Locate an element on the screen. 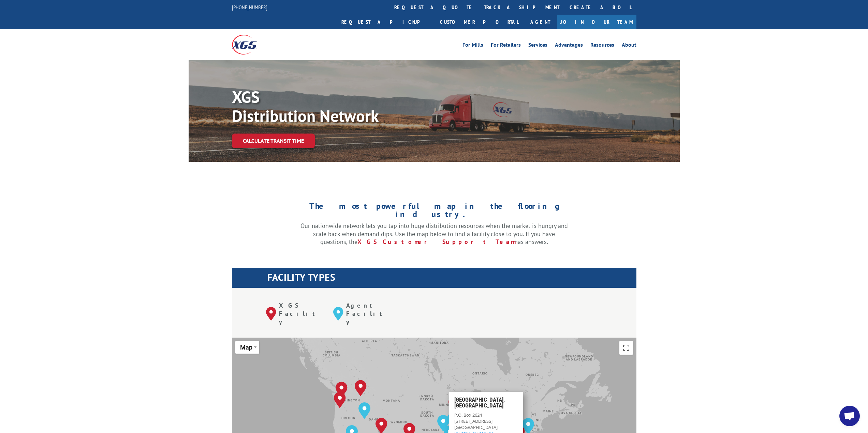 The image size is (868, 433). p: Agent Facility is located at coordinates (368, 314).